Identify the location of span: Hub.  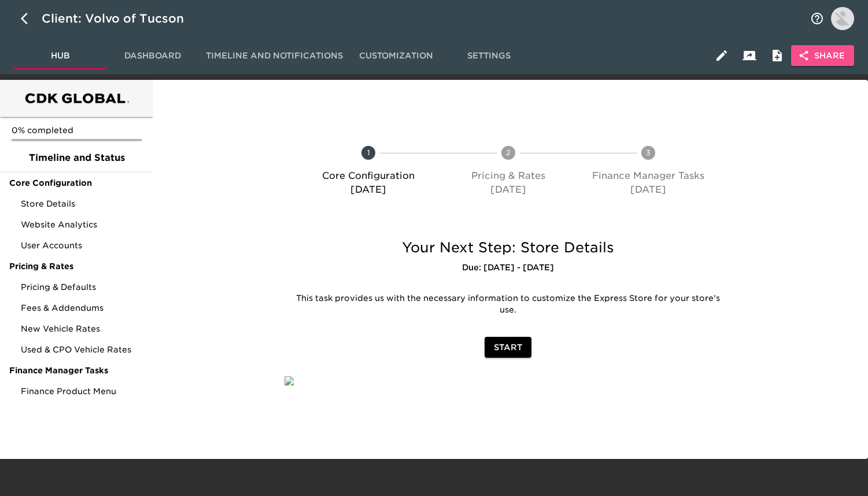
(60, 56).